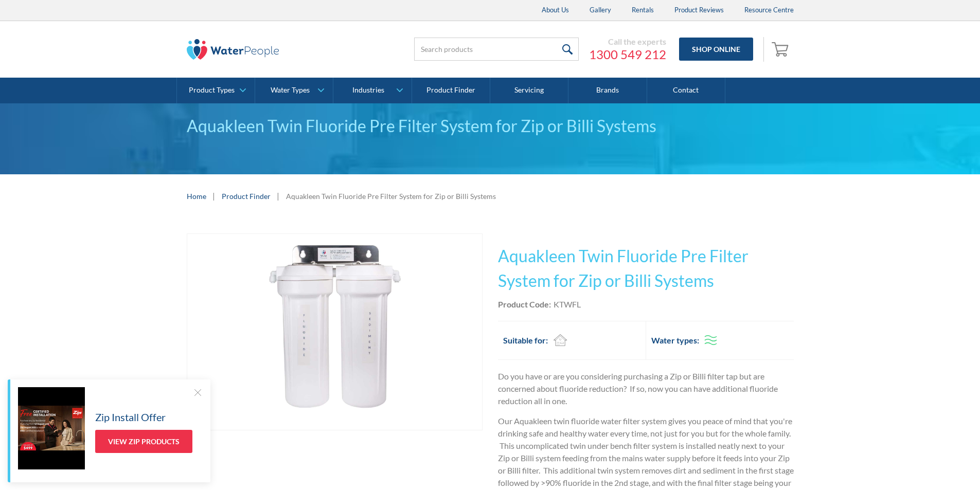  Describe the element at coordinates (143, 441) in the screenshot. I see `a: View Zip Products` at that location.